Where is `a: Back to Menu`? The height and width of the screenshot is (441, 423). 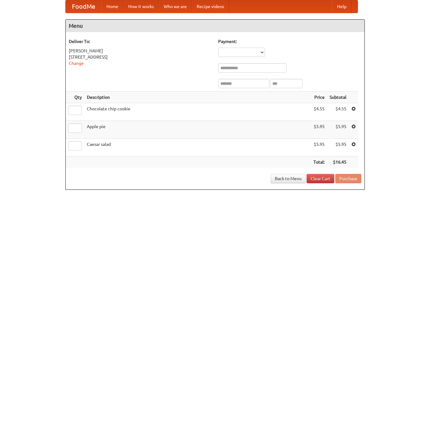
a: Back to Menu is located at coordinates (288, 178).